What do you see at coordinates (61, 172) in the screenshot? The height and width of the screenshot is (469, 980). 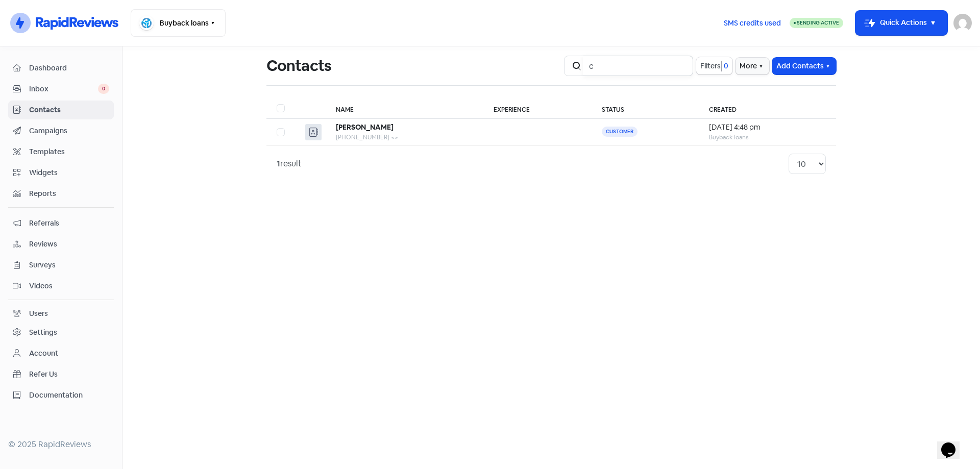 I see `a: Widgets` at bounding box center [61, 172].